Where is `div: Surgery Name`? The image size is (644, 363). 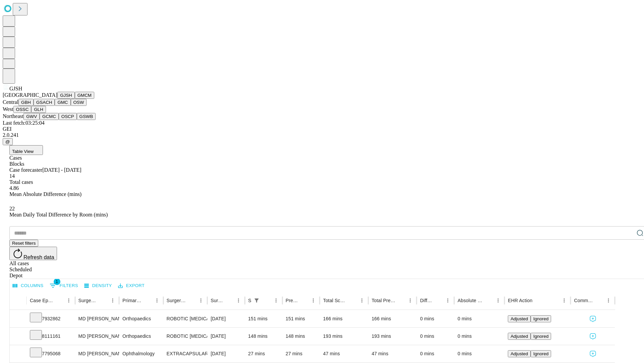
div: Surgery Name is located at coordinates (176, 300).